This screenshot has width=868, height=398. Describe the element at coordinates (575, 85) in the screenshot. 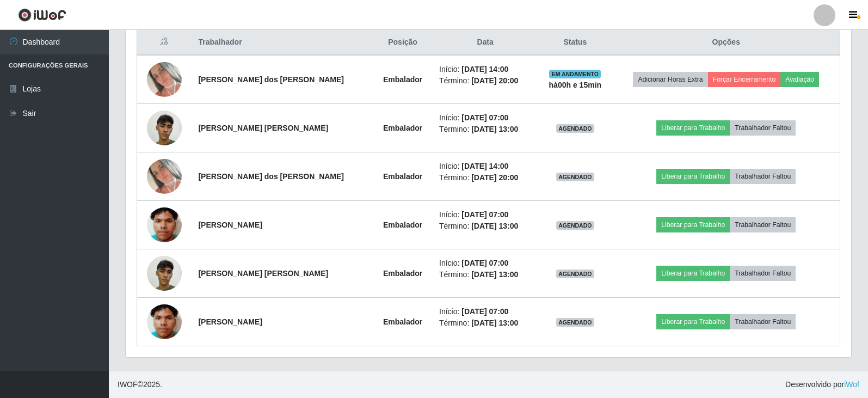

I see `strong: há 00 h e 15 min` at that location.